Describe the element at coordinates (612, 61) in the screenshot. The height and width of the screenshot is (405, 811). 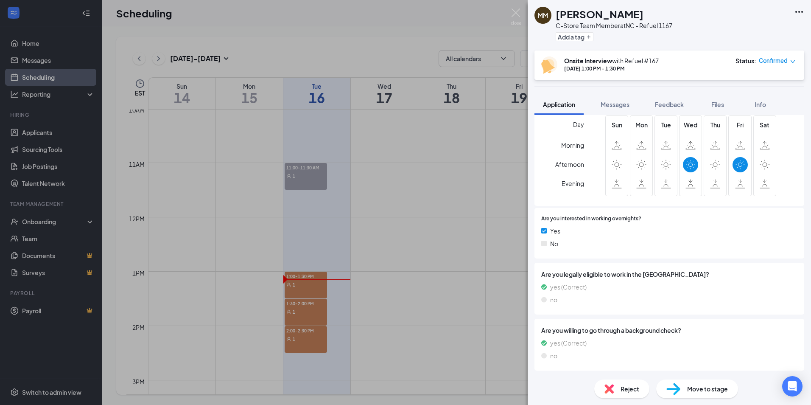
I see `div: with Refuel #167` at that location.